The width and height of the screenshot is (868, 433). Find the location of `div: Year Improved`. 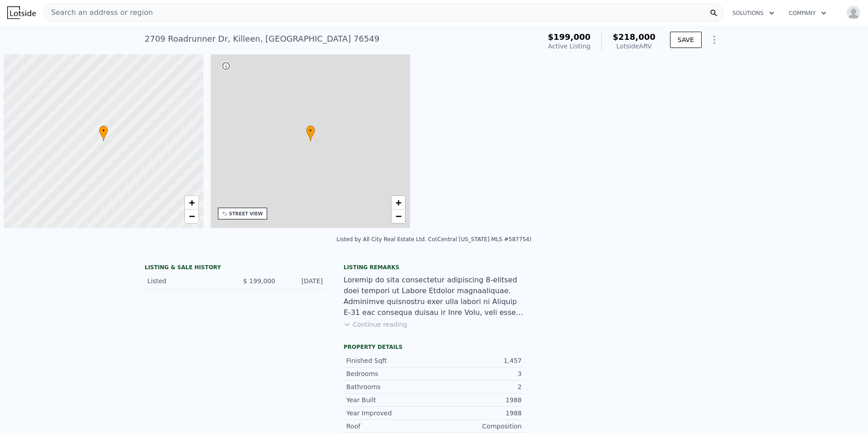

div: Year Improved is located at coordinates (391, 413).